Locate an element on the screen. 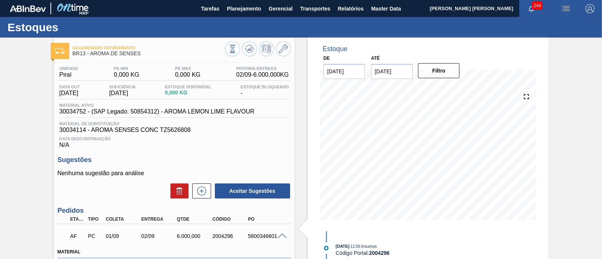 The image size is (602, 259). span: Tarefas is located at coordinates (210, 9).